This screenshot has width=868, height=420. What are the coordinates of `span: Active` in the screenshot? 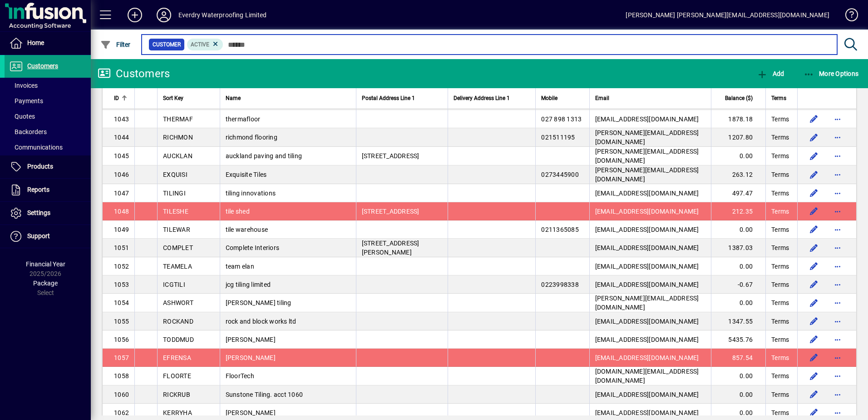 It's located at (200, 44).